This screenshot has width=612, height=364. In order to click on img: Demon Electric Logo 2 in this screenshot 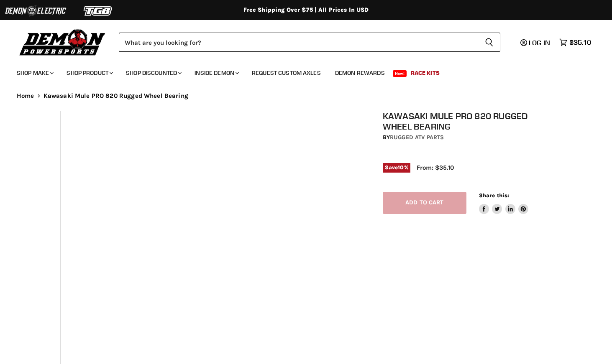, I will do `click(36, 11)`.